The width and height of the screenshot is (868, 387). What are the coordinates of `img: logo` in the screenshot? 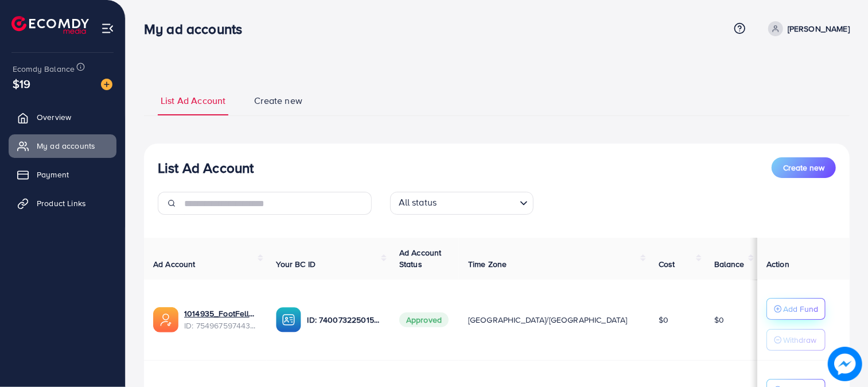 It's located at (50, 25).